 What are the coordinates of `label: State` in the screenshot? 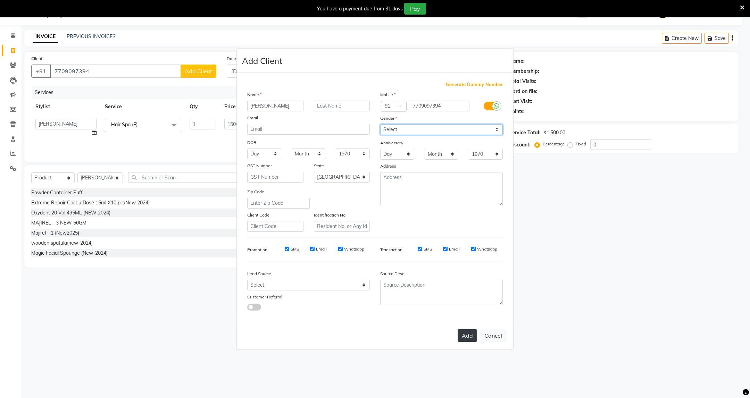 It's located at (319, 166).